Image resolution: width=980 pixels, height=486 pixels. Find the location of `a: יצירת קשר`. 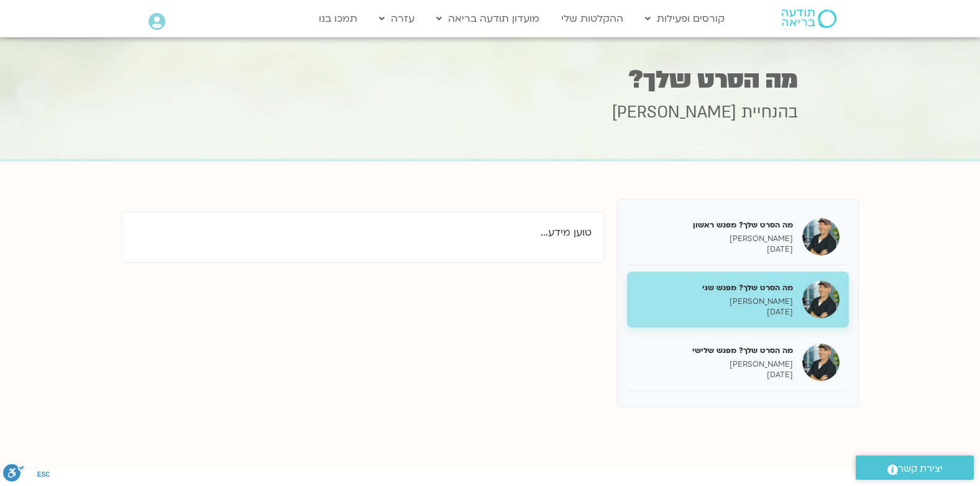

a: יצירת קשר is located at coordinates (914, 467).